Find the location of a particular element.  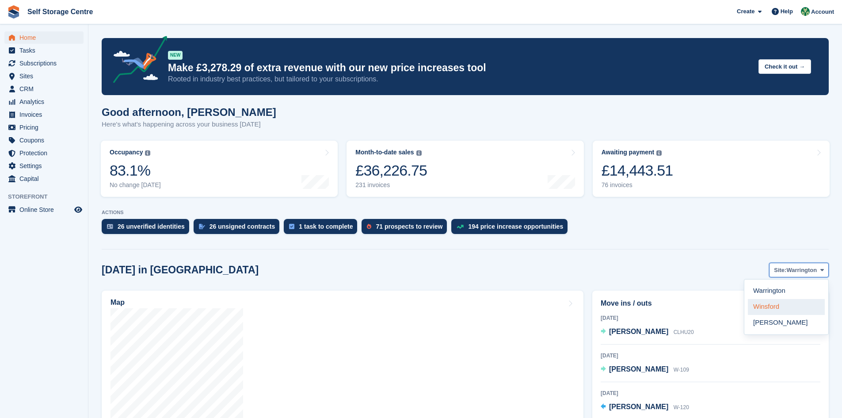

div: NEW is located at coordinates (175, 55).